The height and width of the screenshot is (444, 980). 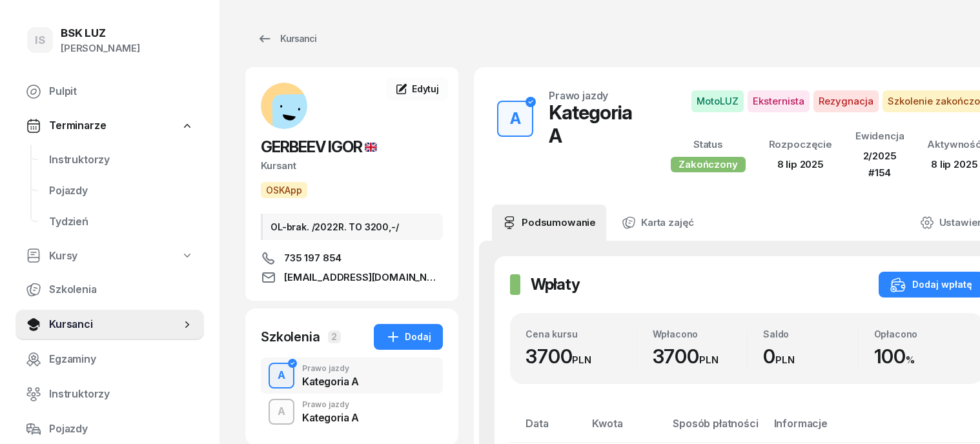 What do you see at coordinates (110, 256) in the screenshot?
I see `a: Kursy` at bounding box center [110, 256].